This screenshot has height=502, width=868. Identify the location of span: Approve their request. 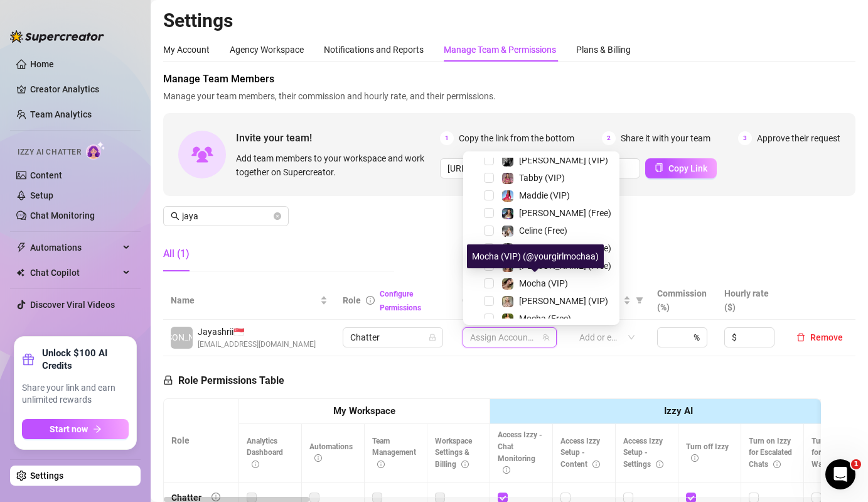
(799, 139).